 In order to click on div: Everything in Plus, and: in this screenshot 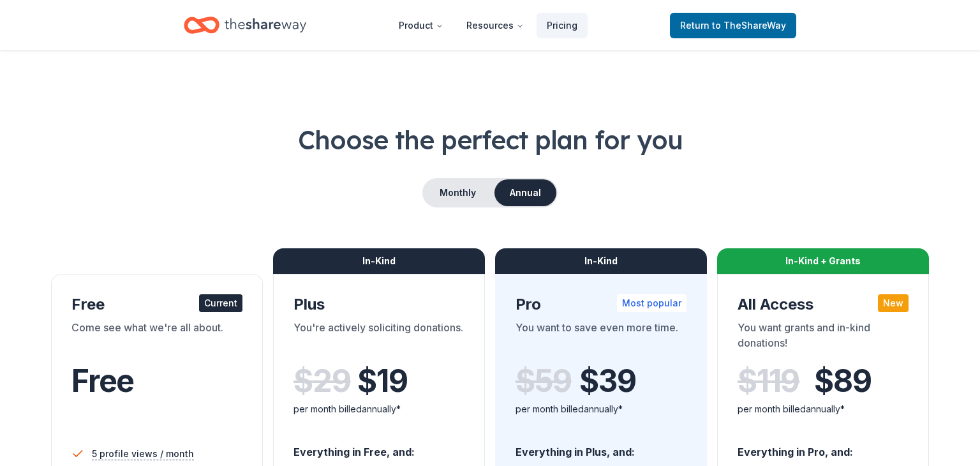, I will do `click(601, 447)`.